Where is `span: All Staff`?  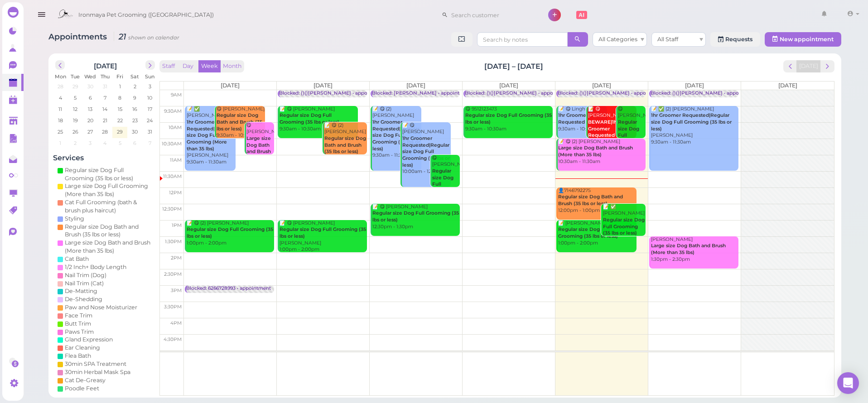 span: All Staff is located at coordinates (668, 39).